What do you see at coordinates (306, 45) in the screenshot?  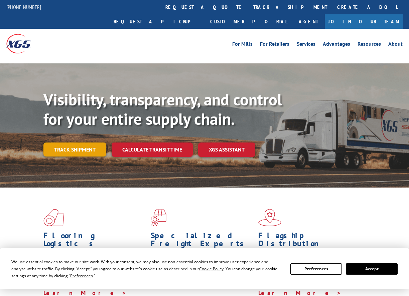 I see `a: Services` at bounding box center [306, 45].